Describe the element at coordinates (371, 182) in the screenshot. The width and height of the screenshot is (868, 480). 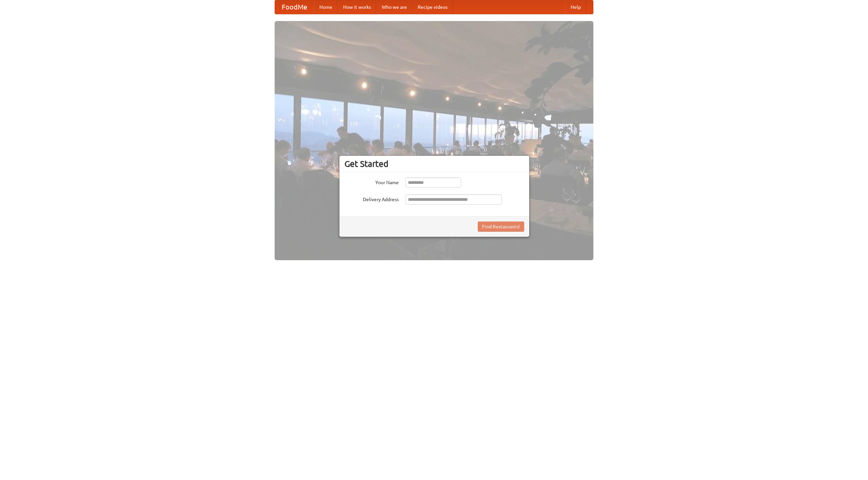
I see `label: Your Name` at that location.